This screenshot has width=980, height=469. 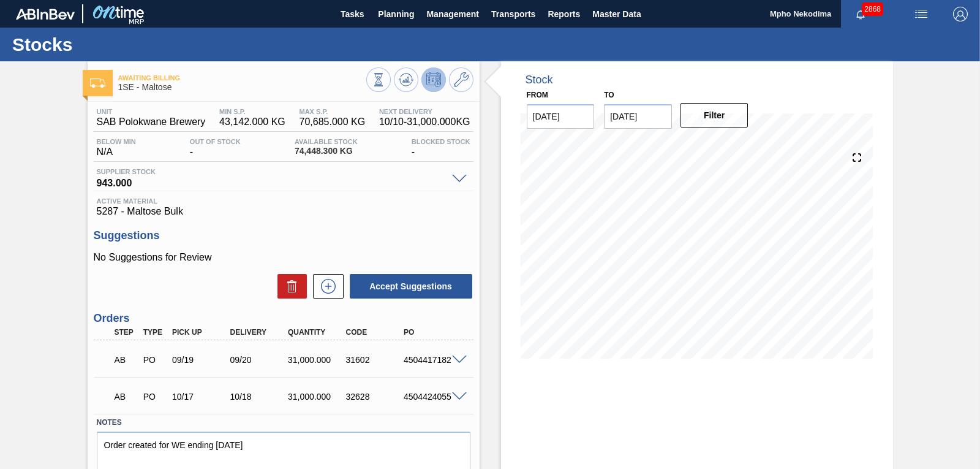 I want to click on div: Accept Suggestions, so click(x=408, y=287).